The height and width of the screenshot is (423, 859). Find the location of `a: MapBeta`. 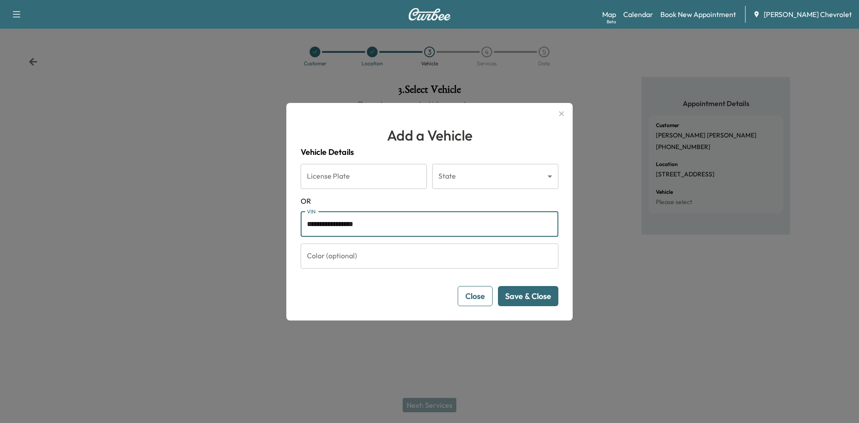

a: MapBeta is located at coordinates (609, 14).